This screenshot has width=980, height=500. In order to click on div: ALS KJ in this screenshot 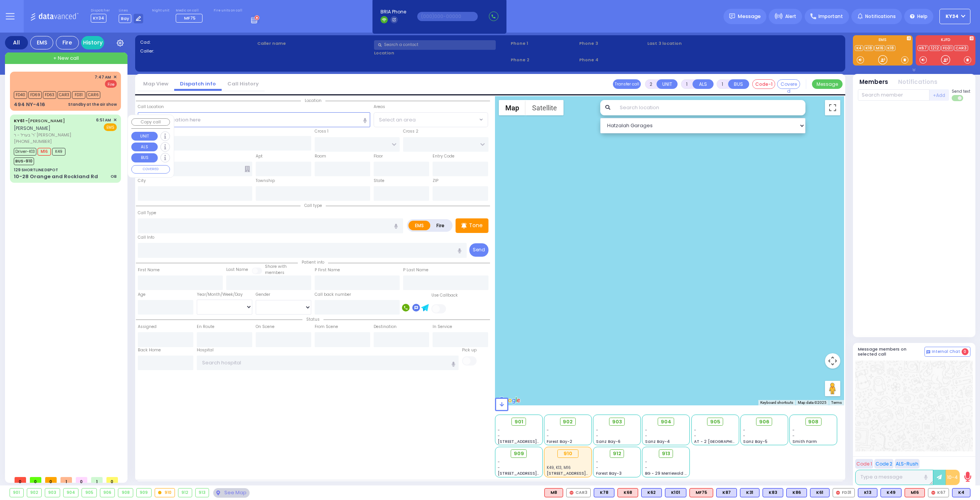, I will do `click(553, 492)`.